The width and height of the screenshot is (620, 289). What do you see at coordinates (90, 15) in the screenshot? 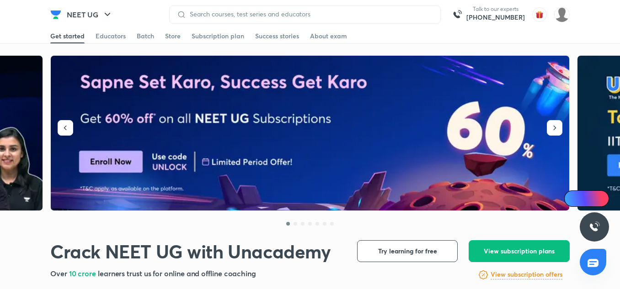
I see `button: NEET UG` at bounding box center [90, 15].